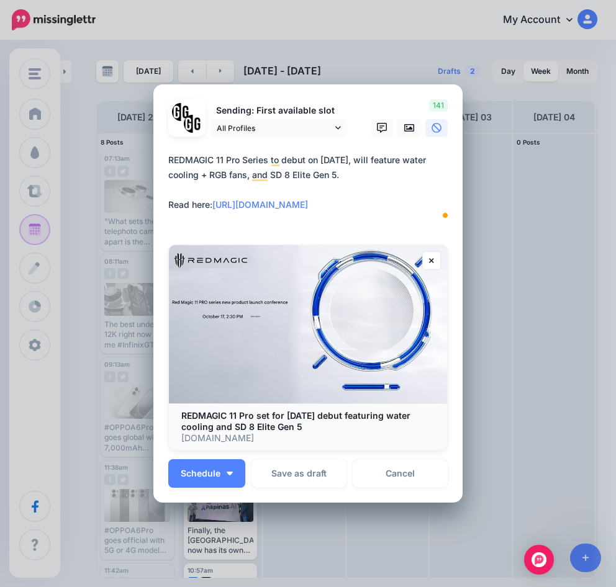 This screenshot has height=587, width=616. Describe the element at coordinates (181, 112) in the screenshot. I see `img: 353459792_649996473822713_4483302954317148903_n-bsa138318.png` at that location.